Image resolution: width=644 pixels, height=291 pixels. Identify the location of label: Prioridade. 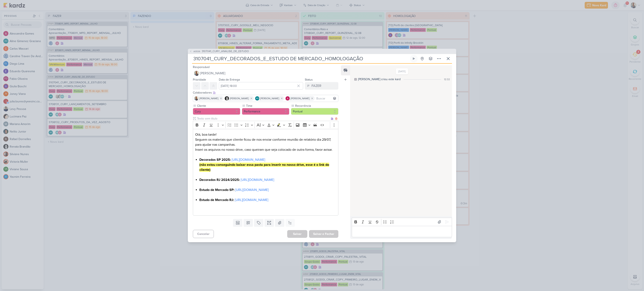
(199, 80).